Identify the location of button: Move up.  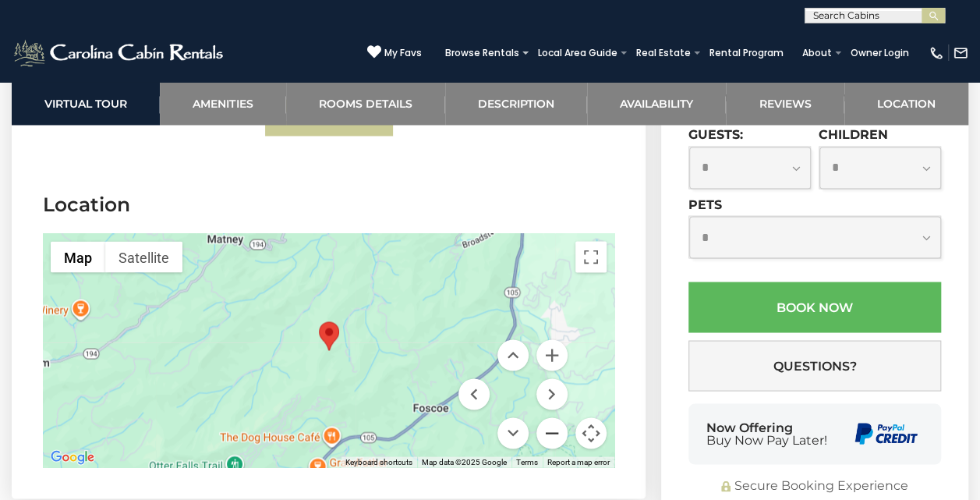
(513, 355).